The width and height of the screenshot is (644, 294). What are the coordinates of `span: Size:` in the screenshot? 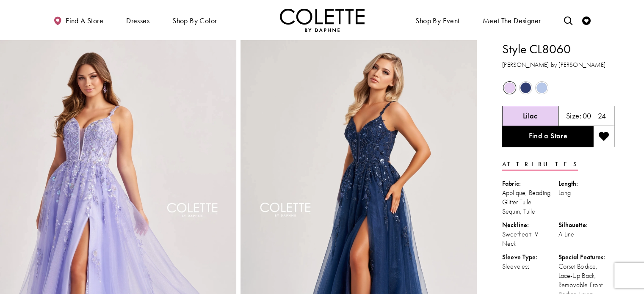 It's located at (574, 115).